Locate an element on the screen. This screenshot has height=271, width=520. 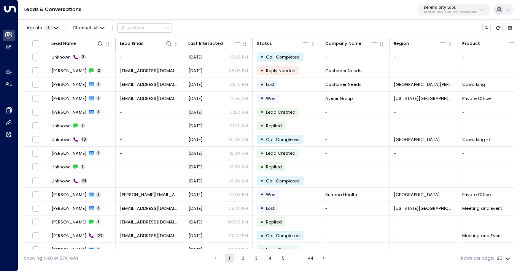
button: Go to next page is located at coordinates (324, 259).